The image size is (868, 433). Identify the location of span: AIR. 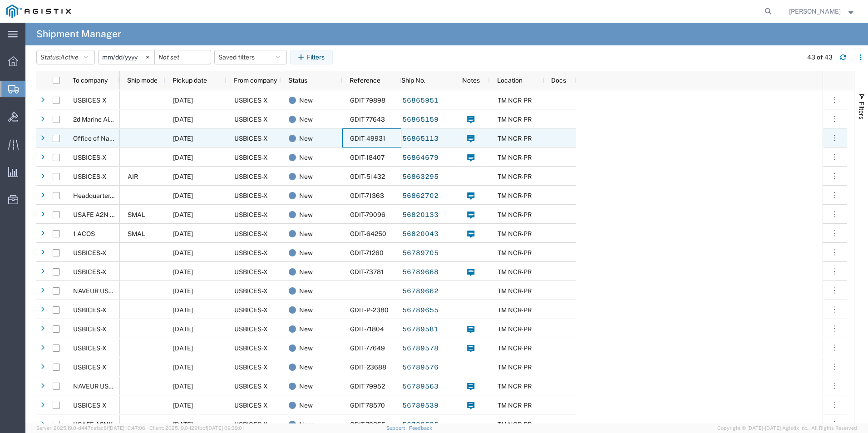
(132, 176).